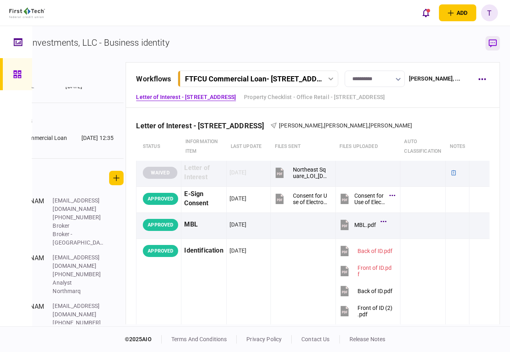 The image size is (510, 352). I want to click on div: © 2025 AIO, so click(143, 340).